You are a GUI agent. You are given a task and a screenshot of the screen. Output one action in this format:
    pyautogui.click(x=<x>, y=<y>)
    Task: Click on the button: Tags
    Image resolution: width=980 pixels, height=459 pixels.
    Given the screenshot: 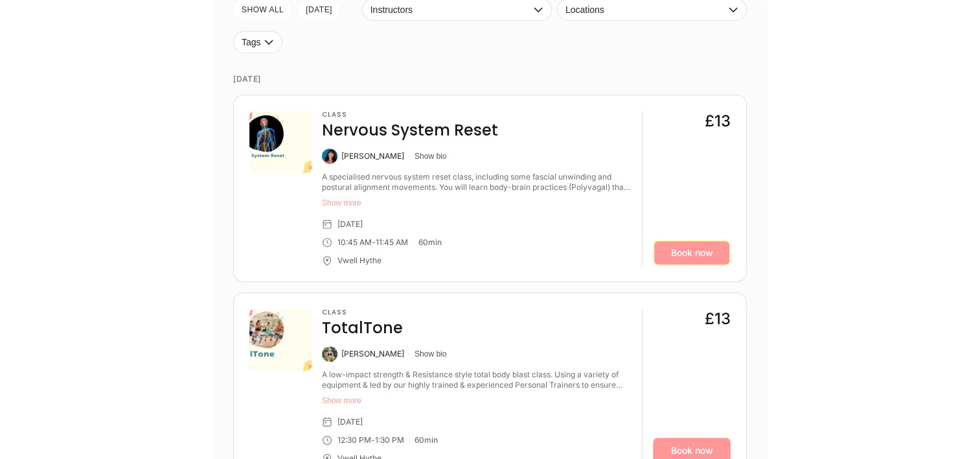 What is the action you would take?
    pyautogui.click(x=258, y=42)
    